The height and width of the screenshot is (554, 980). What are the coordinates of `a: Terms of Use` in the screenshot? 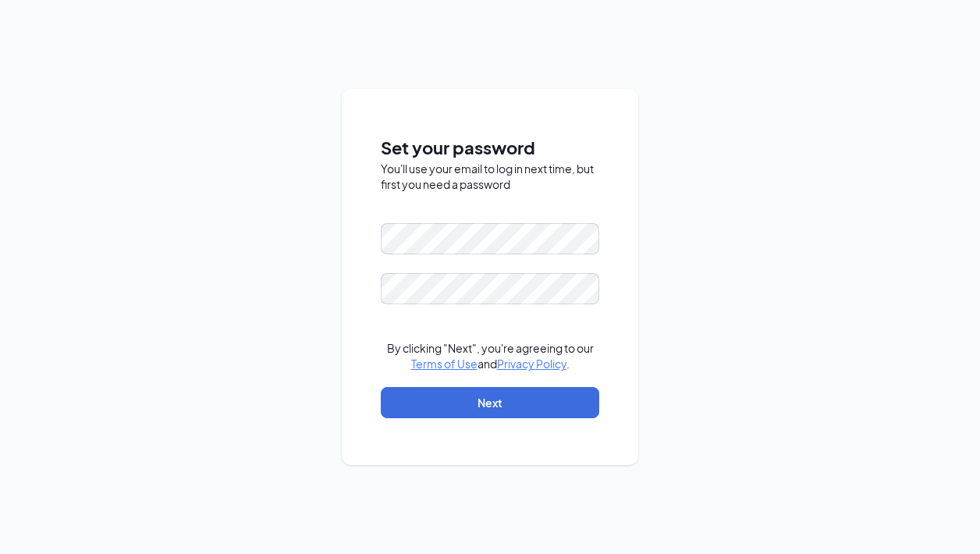 It's located at (444, 363).